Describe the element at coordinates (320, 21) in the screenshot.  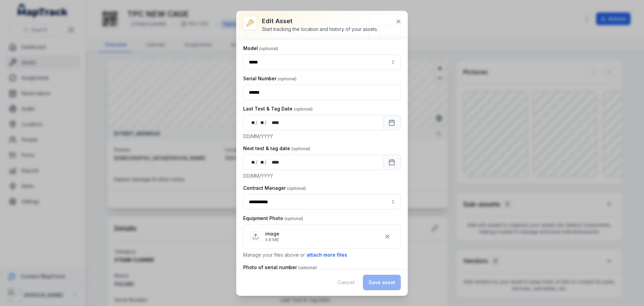
I see `h3: Edit asset` at that location.